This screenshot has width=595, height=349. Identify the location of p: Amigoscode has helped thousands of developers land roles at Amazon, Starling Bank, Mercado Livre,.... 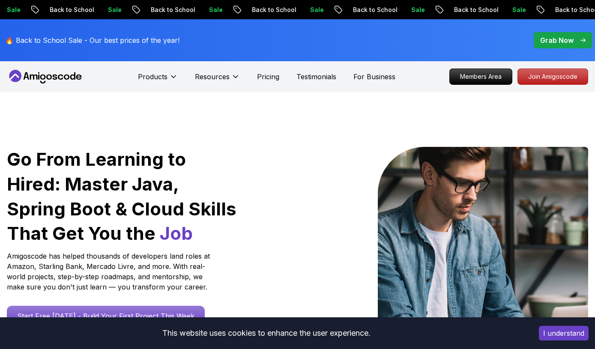
(110, 271).